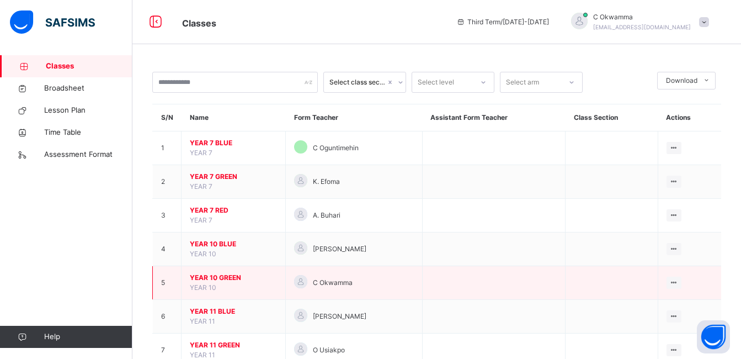 This screenshot has height=359, width=741. What do you see at coordinates (88, 88) in the screenshot?
I see `span: Broadsheet` at bounding box center [88, 88].